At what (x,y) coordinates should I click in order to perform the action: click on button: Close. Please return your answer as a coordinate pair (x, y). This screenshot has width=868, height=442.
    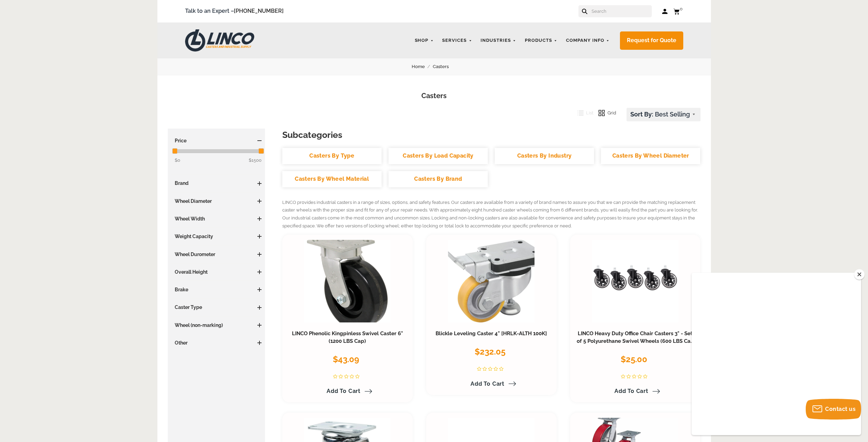
    Looking at the image, I should click on (859, 275).